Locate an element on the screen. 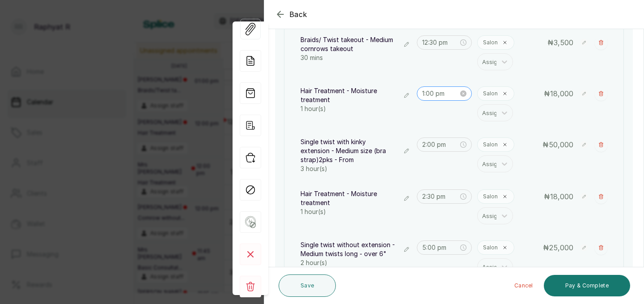 This screenshot has width=644, height=304. span: 50,000 is located at coordinates (561, 144).